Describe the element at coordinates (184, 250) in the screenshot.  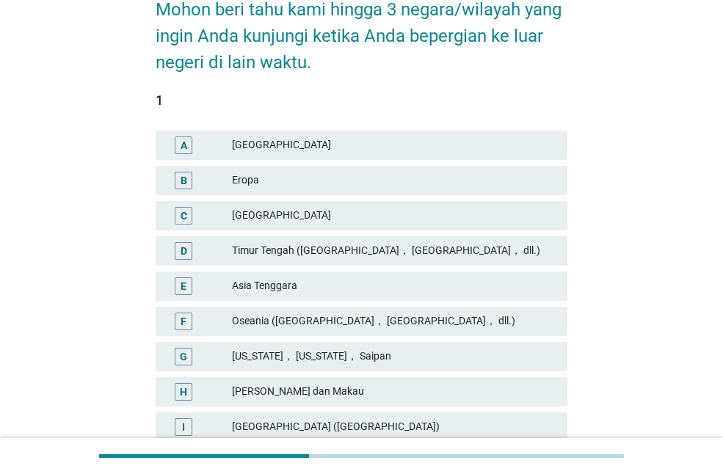
I see `div: D` at that location.